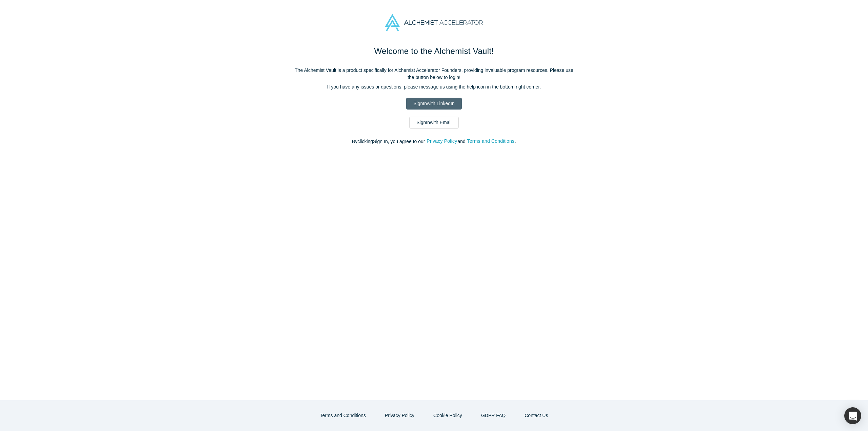  Describe the element at coordinates (434, 103) in the screenshot. I see `a: SignInwith LinkedIn` at that location.